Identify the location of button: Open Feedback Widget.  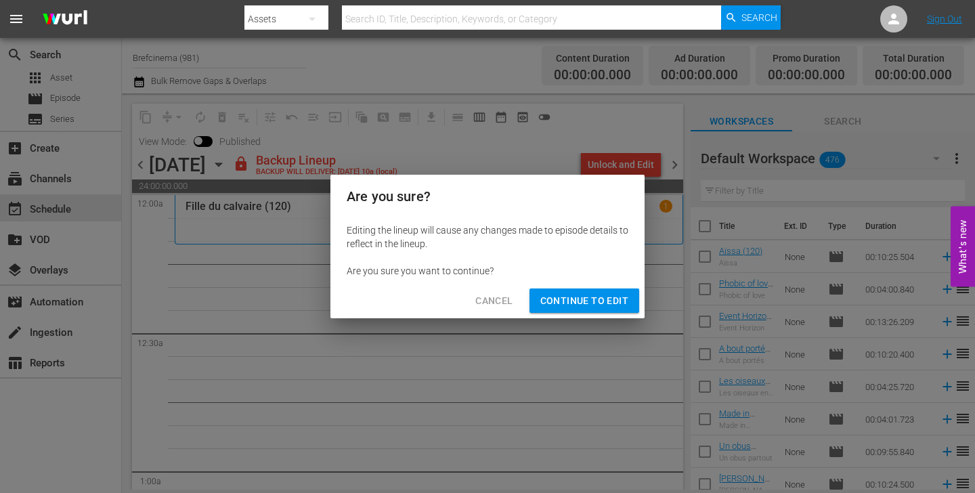
(962, 246).